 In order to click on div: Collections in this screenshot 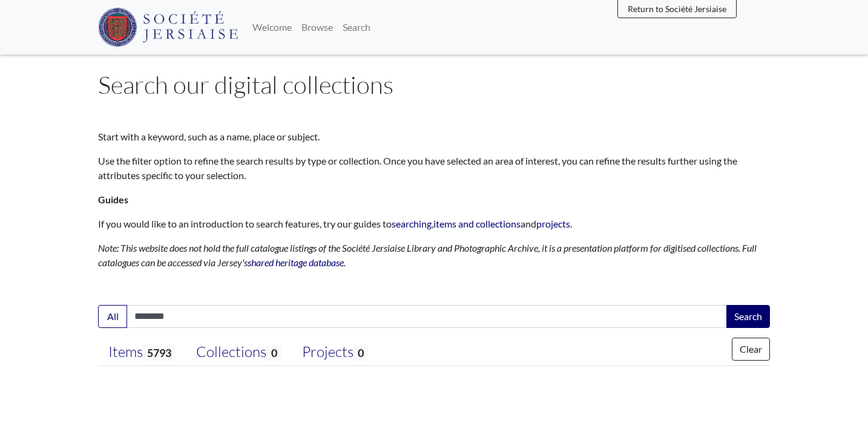, I will do `click(238, 352)`.